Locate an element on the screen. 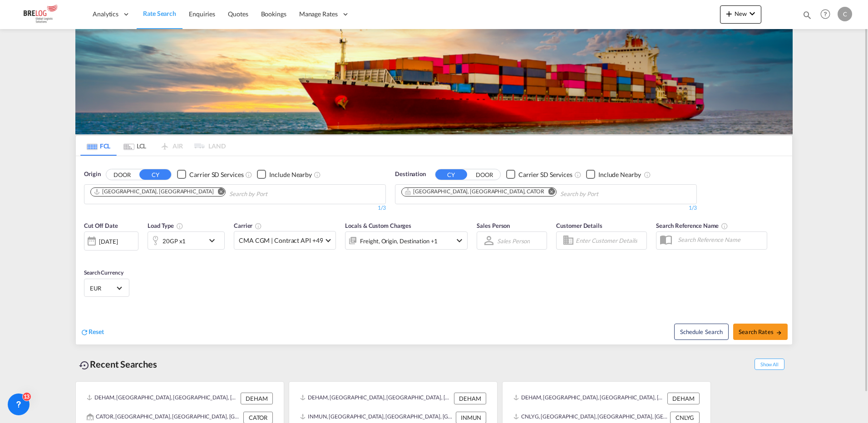  md-pagination-wrapper: Use the left and right arrow keys to navigate between tabs is located at coordinates (153, 146).